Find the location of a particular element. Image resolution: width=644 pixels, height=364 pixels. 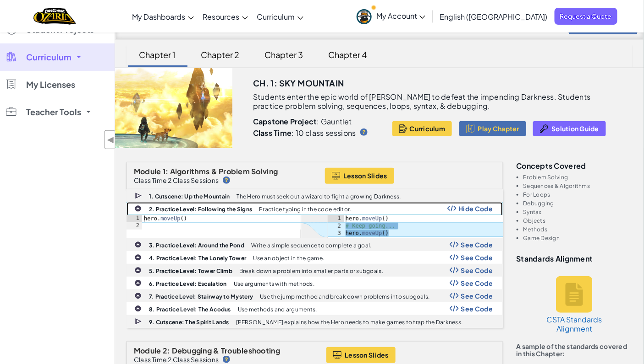

a: 4. Practice Level: The Lonely Tower Use an object in the game. Show Code Logo See Code is located at coordinates (315, 258).